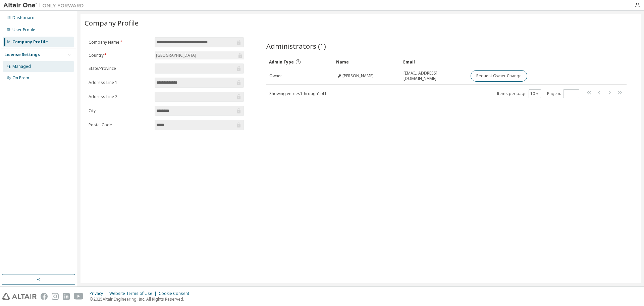 This screenshot has width=644, height=306. What do you see at coordinates (21, 78) in the screenshot?
I see `div: On Prem` at bounding box center [21, 78].